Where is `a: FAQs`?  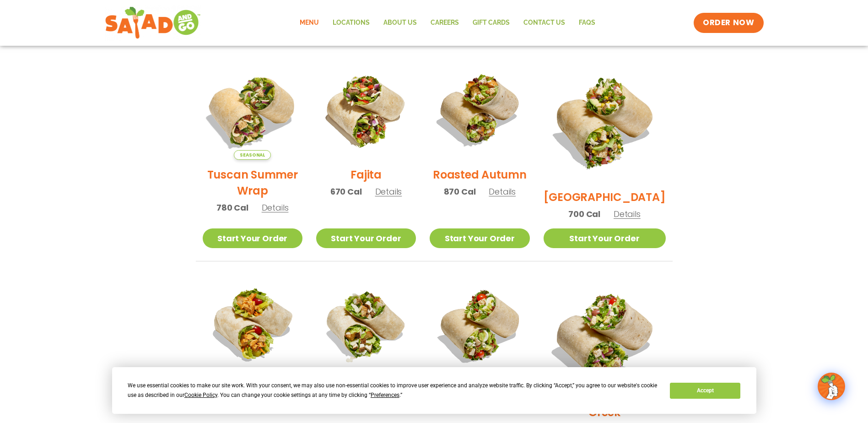
a: FAQs is located at coordinates (587, 23).